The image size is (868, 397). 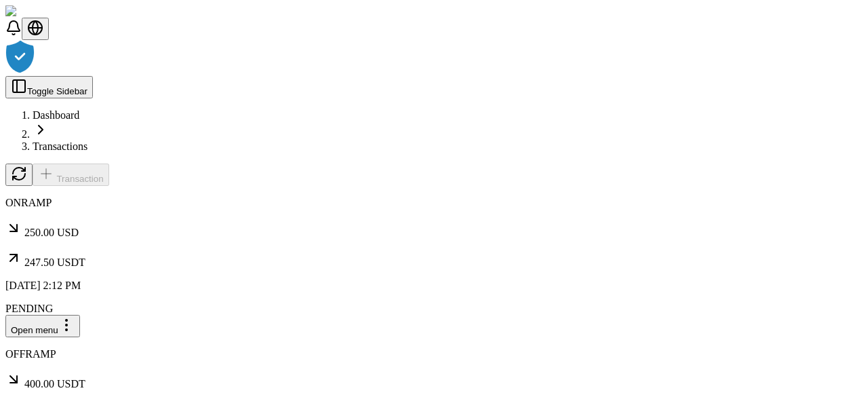 I want to click on a: Transactions, so click(x=60, y=146).